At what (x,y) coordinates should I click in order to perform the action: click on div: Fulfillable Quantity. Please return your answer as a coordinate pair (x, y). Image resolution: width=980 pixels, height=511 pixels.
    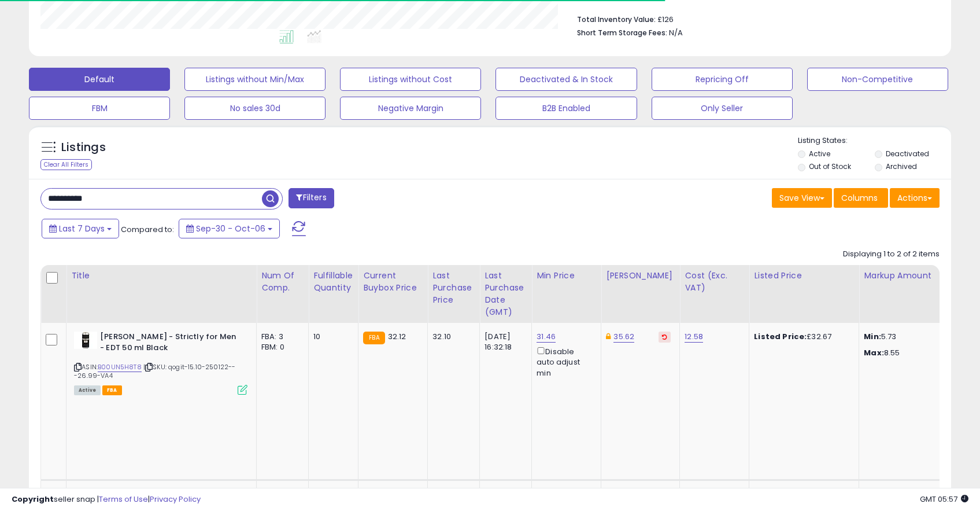
    Looking at the image, I should click on (333, 282).